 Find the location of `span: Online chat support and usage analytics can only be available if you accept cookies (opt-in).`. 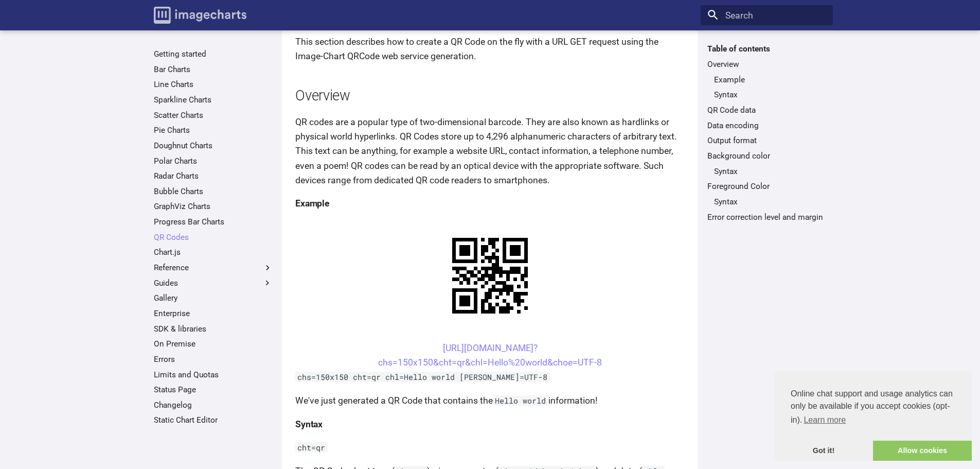

span: Online chat support and usage analytics can only be available if you accept cookies (opt-in). is located at coordinates (873, 408).